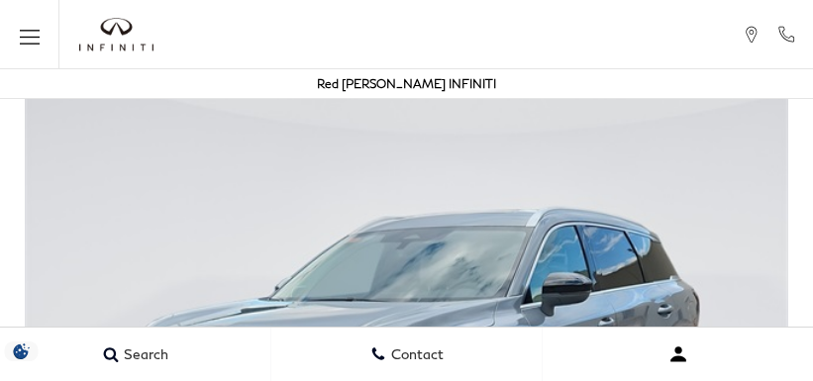  I want to click on span: Contact, so click(415, 354).